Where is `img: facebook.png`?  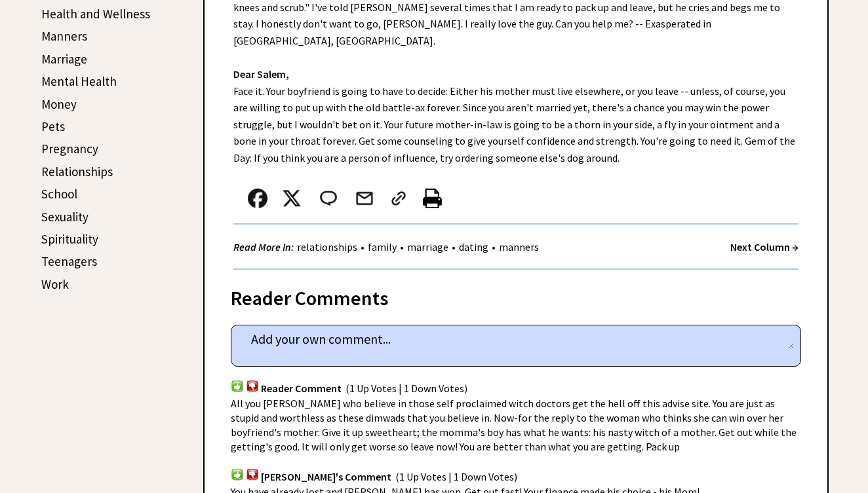 img: facebook.png is located at coordinates (258, 199).